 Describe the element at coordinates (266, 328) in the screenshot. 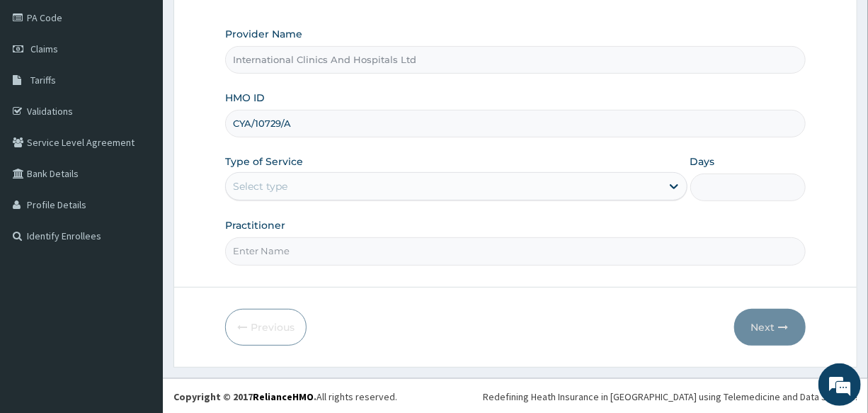

I see `button: Previous` at that location.